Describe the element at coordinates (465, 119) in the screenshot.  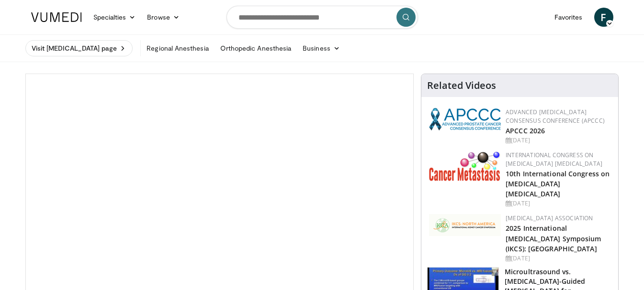
I see `img: 92ba7c40-df22-45a2-8e3f-1ca017a3d5ba.png.150x105_q85_autocrop_double_scale_upscale_version-0.2.png` at that location.